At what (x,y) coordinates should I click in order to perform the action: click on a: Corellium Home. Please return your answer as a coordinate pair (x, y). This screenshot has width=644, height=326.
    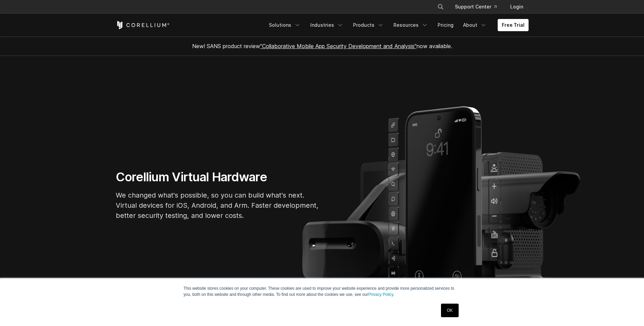
    Looking at the image, I should click on (143, 25).